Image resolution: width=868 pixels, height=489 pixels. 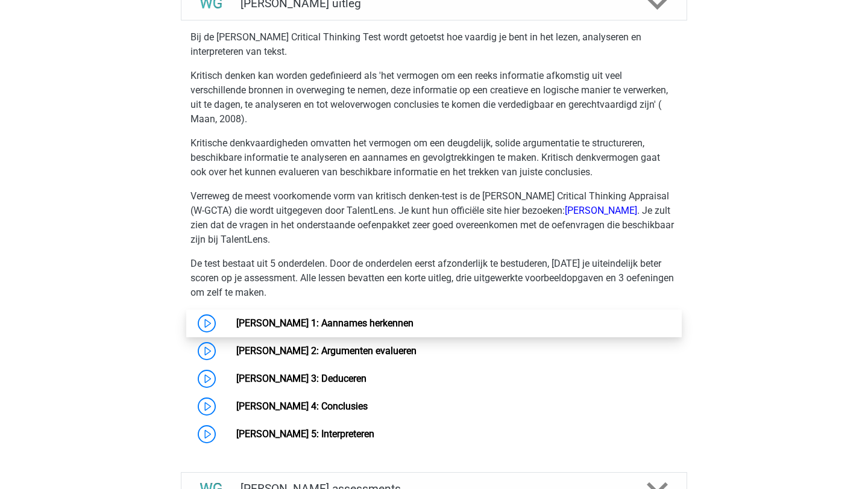 I want to click on p: Kritische denkvaardigheden omvatten het vermogen om een ​​deugdelijk, solide argumentatie te stru..., so click(x=434, y=158).